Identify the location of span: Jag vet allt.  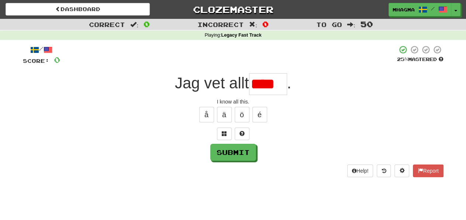
(212, 83).